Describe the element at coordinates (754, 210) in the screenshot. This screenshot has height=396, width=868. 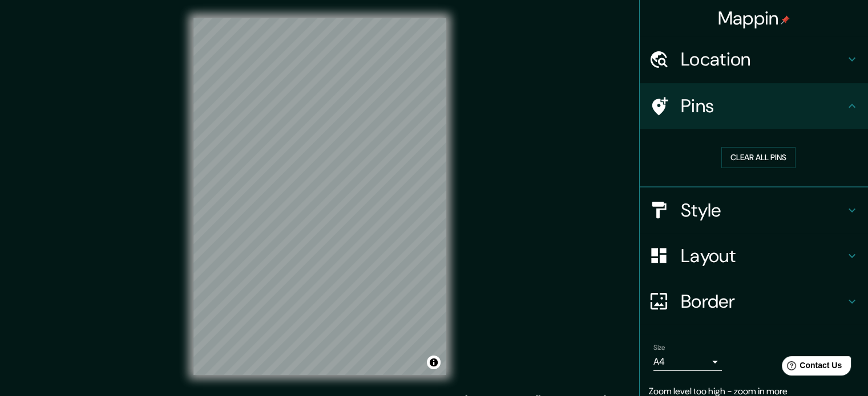
I see `div: Style` at that location.